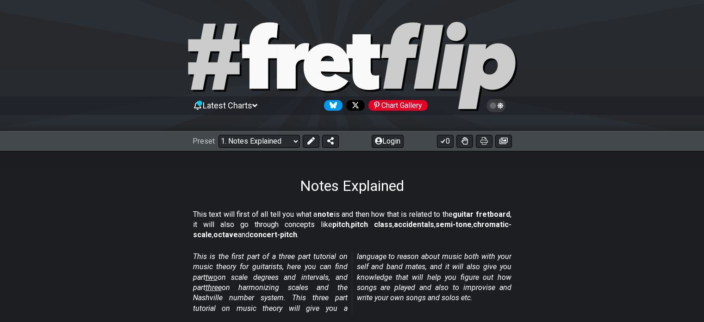 The image size is (704, 322). Describe the element at coordinates (353, 105) in the screenshot. I see `a: Follow #fretflip at X` at that location.